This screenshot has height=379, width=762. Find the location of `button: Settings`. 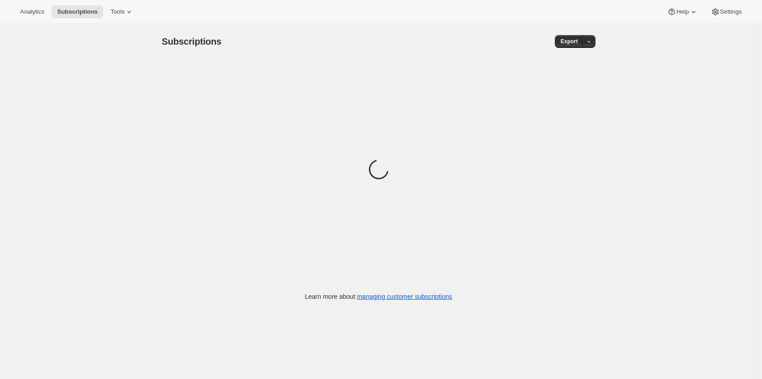

button: Settings is located at coordinates (726, 12).